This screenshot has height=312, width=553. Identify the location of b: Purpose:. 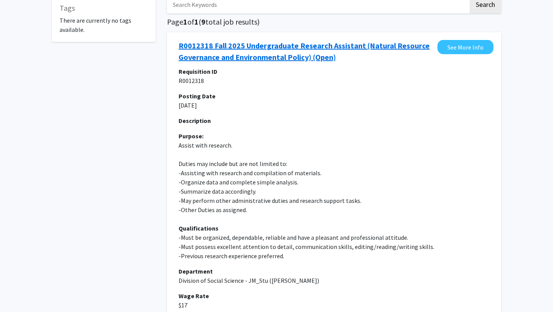
(191, 136).